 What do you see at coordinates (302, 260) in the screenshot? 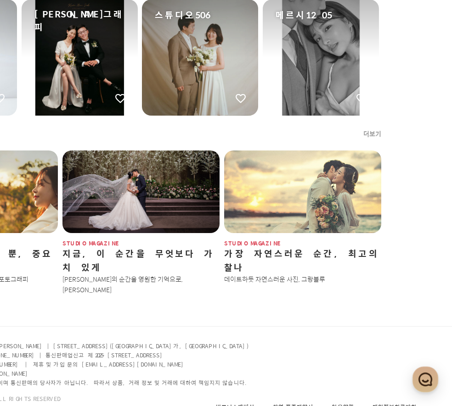
I see `label: 가장 자연스러운 순간, 최고의 찰나` at bounding box center [302, 260].